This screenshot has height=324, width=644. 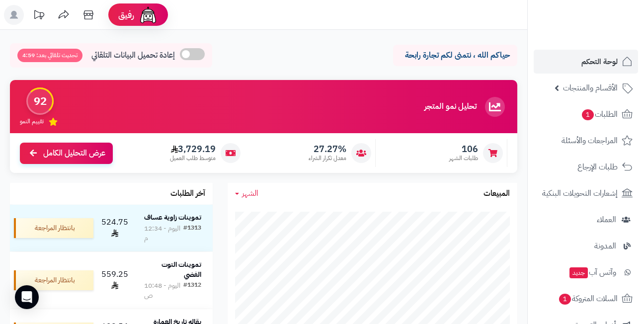 What do you see at coordinates (49, 55) in the screenshot?
I see `span: تحديث تلقائي بعد: 4:59` at bounding box center [49, 55].